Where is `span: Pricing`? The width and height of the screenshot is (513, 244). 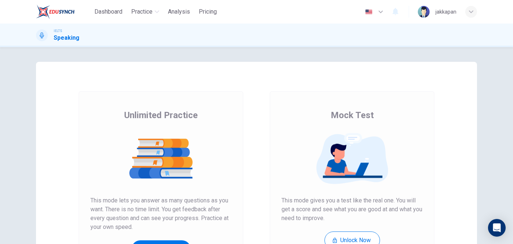
span: Pricing is located at coordinates (208, 12).